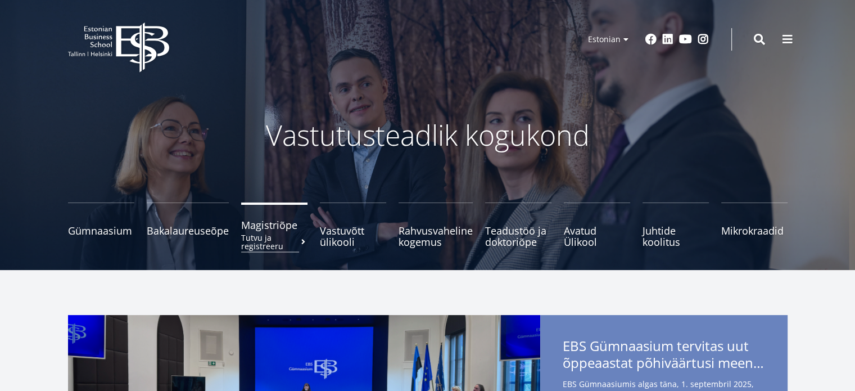 This screenshot has height=391, width=855. What do you see at coordinates (754, 225) in the screenshot?
I see `a: Mikrokraadid` at bounding box center [754, 225].